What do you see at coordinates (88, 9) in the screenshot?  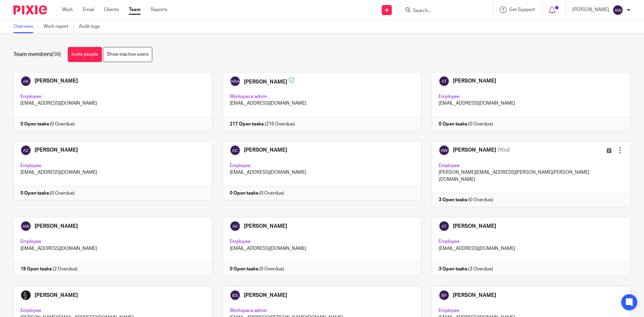 I see `a: Email` at bounding box center [88, 9].